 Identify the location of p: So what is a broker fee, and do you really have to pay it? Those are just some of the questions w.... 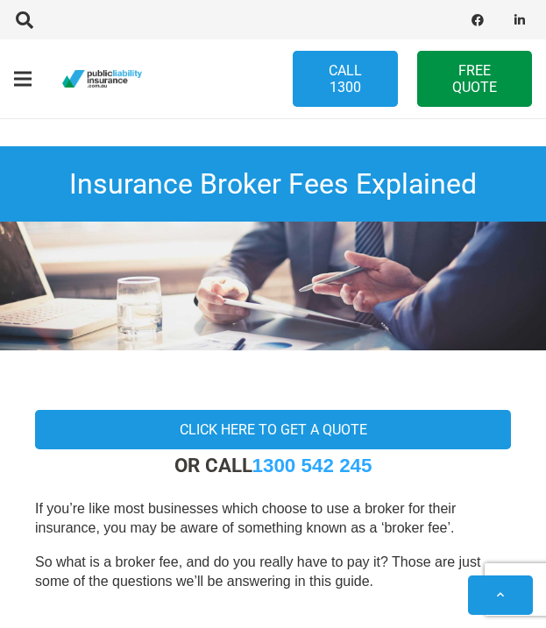
(273, 572).